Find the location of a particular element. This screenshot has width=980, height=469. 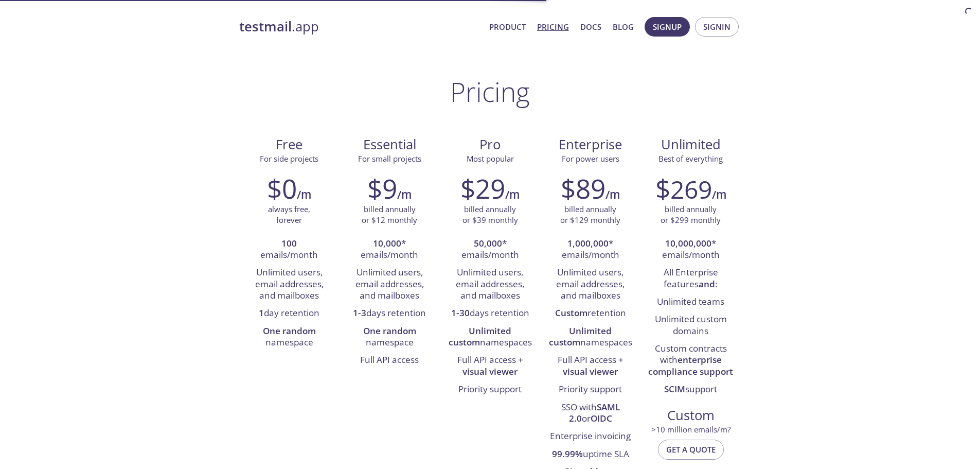

button: Signin is located at coordinates (717, 27).